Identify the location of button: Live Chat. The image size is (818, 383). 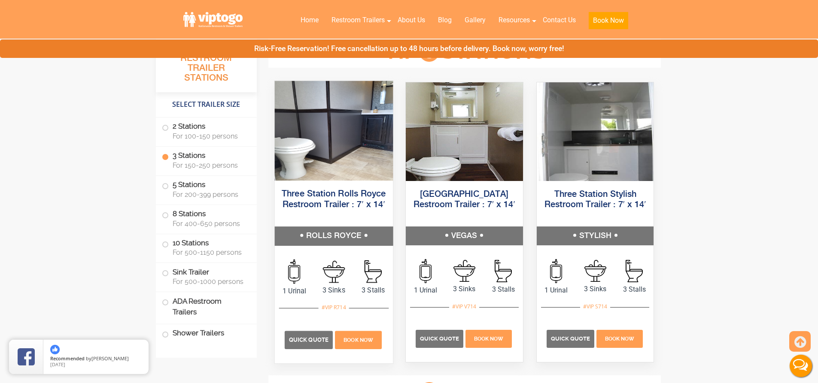
(800, 366).